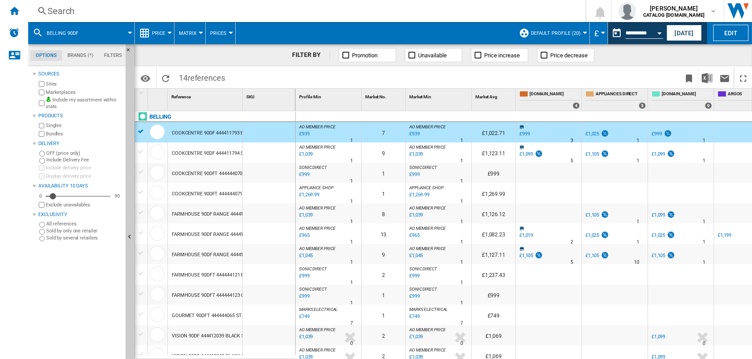 Image resolution: width=752 pixels, height=359 pixels. I want to click on div: VISION 90DF 444412039 BLACK STEEL, so click(214, 336).